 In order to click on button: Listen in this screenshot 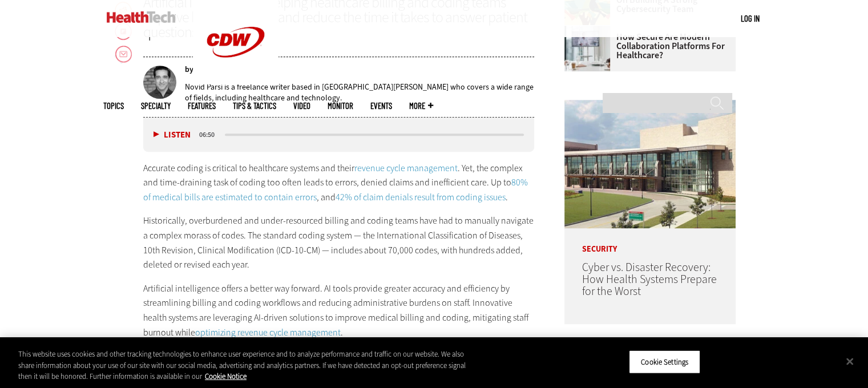, I will do `click(171, 135)`.